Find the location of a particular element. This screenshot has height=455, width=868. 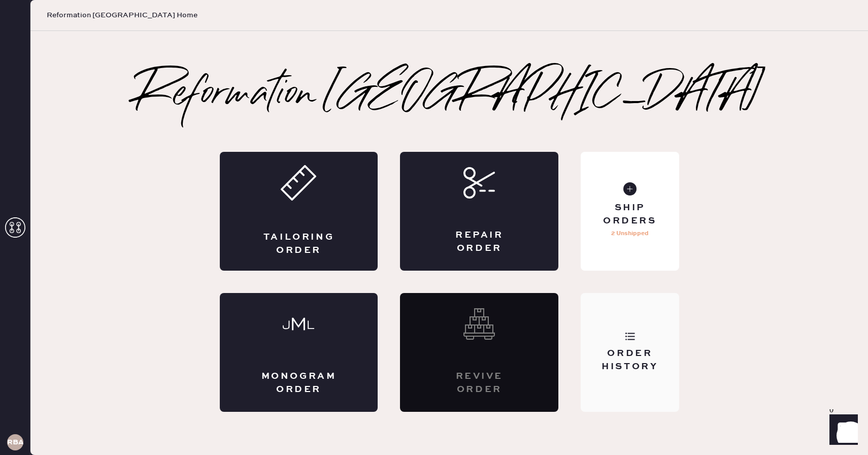

h3: RBA is located at coordinates (15, 442).